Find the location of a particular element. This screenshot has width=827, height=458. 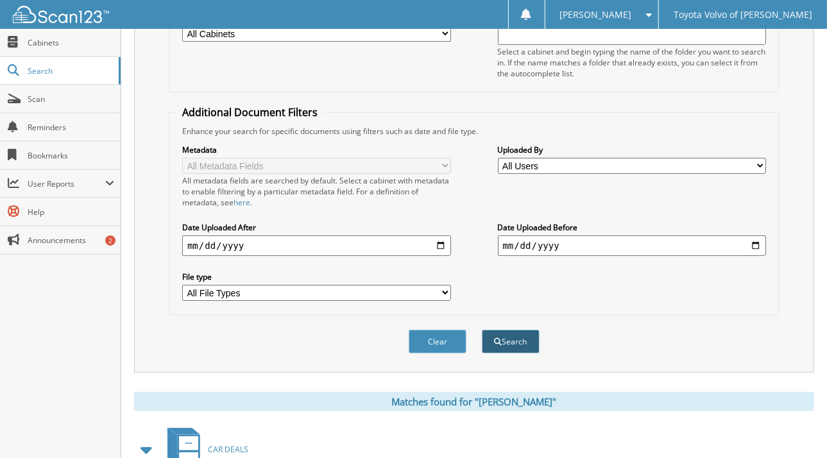

span: Reminders is located at coordinates (71, 127).